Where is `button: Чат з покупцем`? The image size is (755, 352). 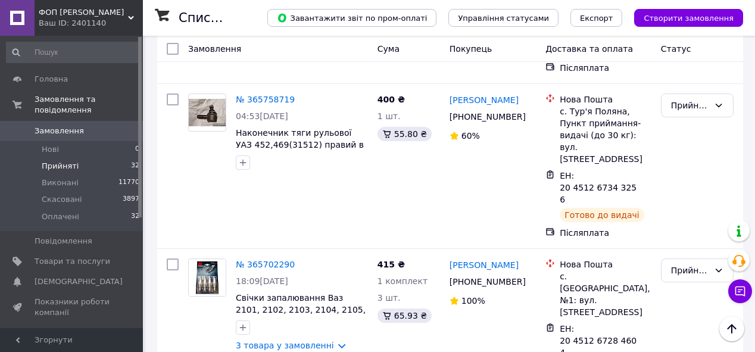 button: Чат з покупцем is located at coordinates (741, 291).